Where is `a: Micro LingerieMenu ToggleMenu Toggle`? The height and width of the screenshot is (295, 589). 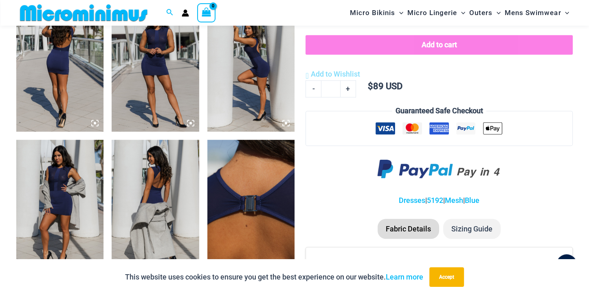
a: Micro LingerieMenu ToggleMenu Toggle is located at coordinates (436, 13).